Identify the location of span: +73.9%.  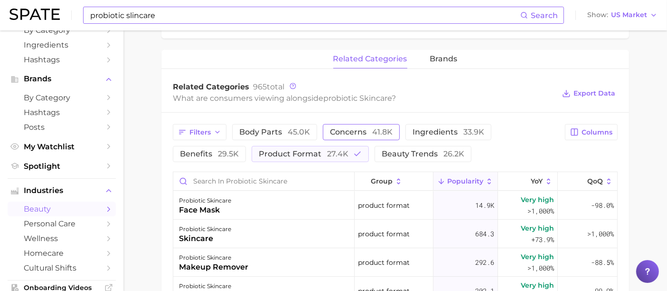
(543, 239).